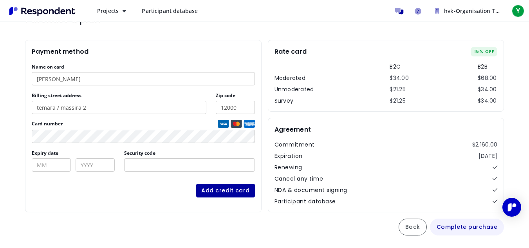 The height and width of the screenshot is (248, 529). I want to click on a: Message participants, so click(399, 11).